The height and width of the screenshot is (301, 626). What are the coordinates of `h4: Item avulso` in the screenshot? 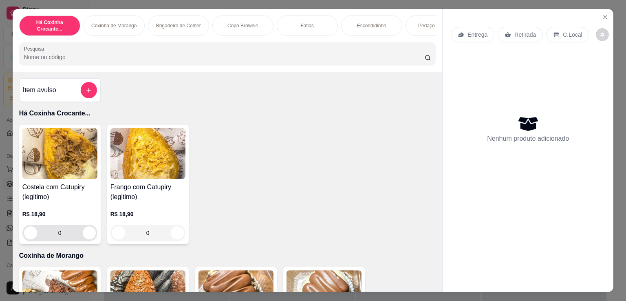 It's located at (40, 90).